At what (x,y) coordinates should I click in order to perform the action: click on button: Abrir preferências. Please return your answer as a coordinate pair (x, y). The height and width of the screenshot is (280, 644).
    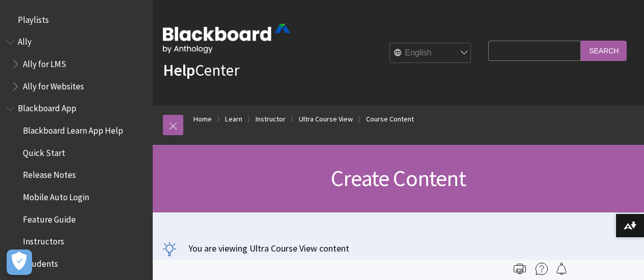
    Looking at the image, I should click on (20, 262).